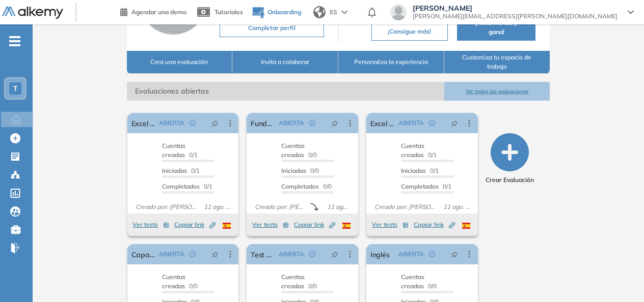  I want to click on a: Fundamentos de Excel, so click(262, 123).